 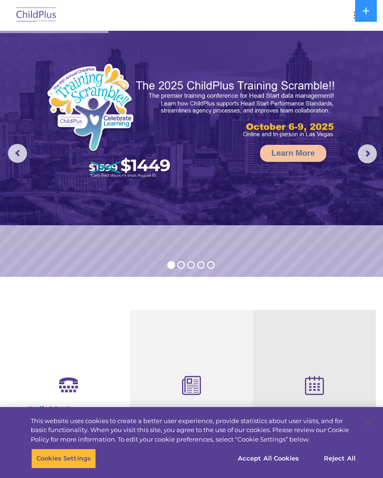 What do you see at coordinates (294, 153) in the screenshot?
I see `a: Learn More` at bounding box center [294, 153].